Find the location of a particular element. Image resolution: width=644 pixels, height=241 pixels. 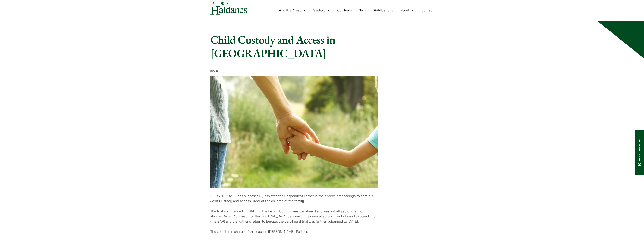

a: Our Team is located at coordinates (344, 10).